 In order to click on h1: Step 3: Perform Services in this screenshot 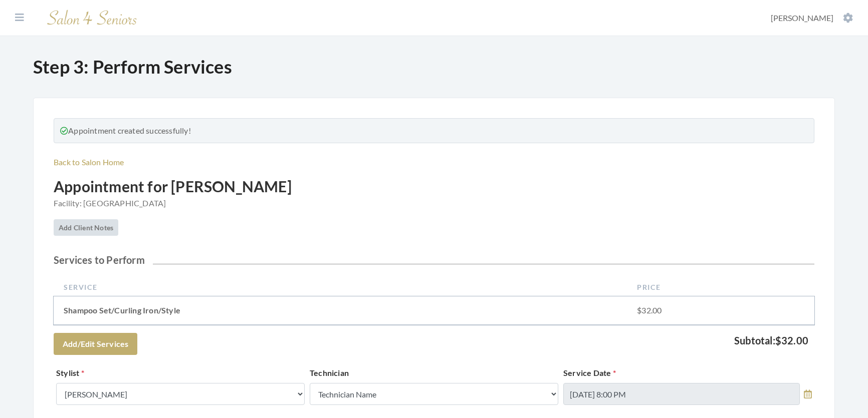, I will do `click(434, 66)`.